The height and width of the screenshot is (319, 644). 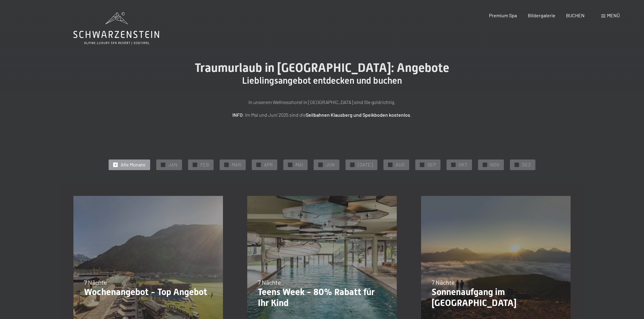 What do you see at coordinates (400, 165) in the screenshot?
I see `span: AUG` at bounding box center [400, 165].